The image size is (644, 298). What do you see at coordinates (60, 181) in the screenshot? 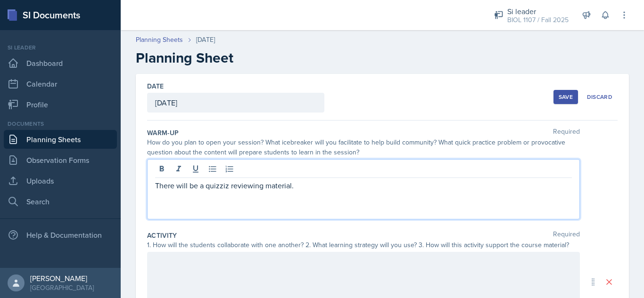
I see `a: Uploads` at bounding box center [60, 181].